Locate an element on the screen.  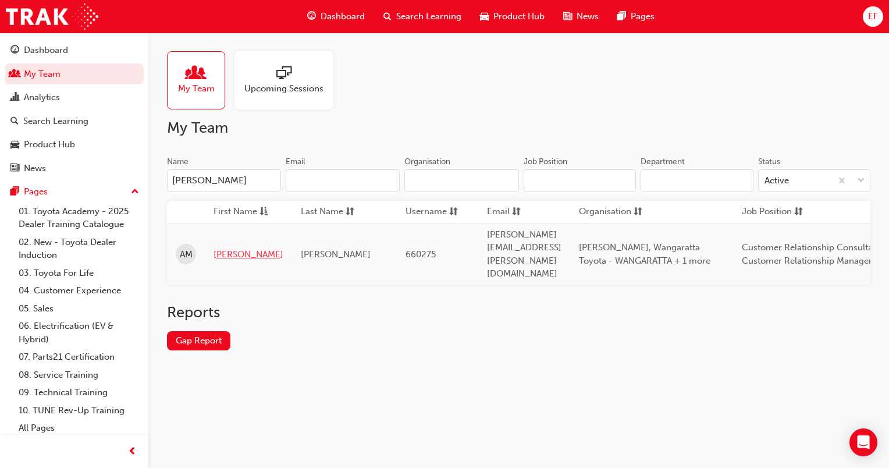
h2: My Team is located at coordinates (519, 128).